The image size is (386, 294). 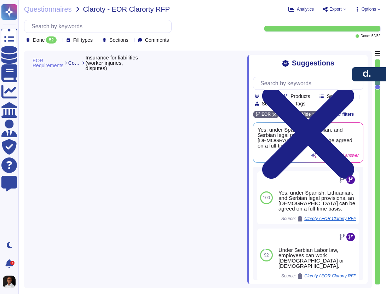 I want to click on button: user, so click(x=11, y=282).